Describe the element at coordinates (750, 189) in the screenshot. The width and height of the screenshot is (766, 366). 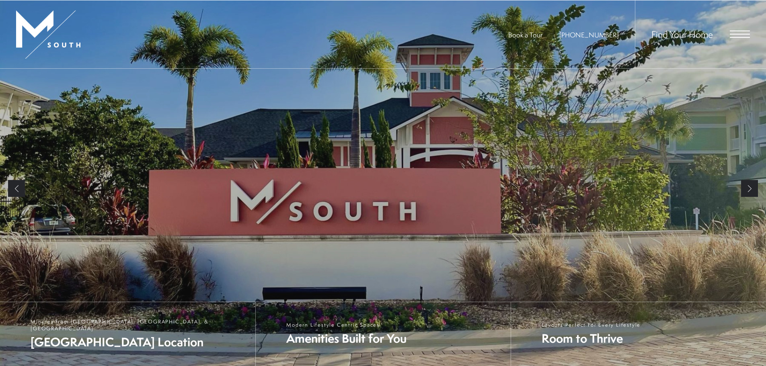
I see `a: Next` at that location.